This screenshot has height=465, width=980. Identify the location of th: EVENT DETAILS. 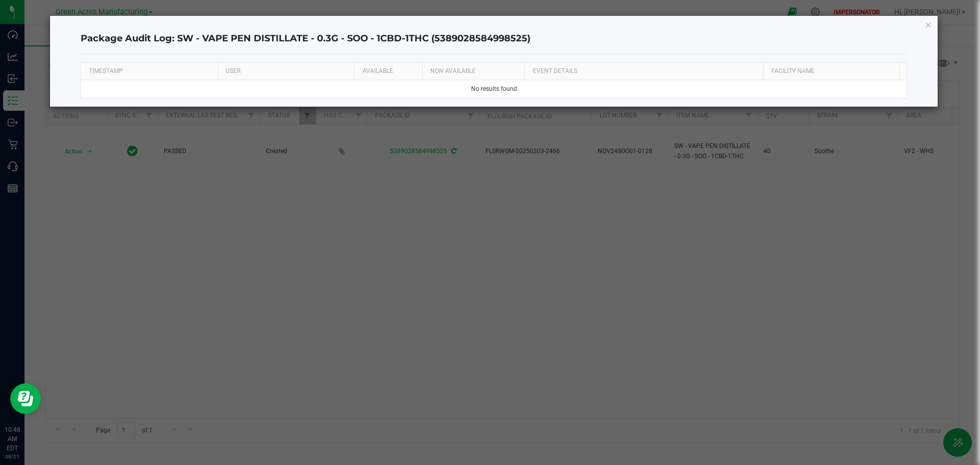
(644, 72).